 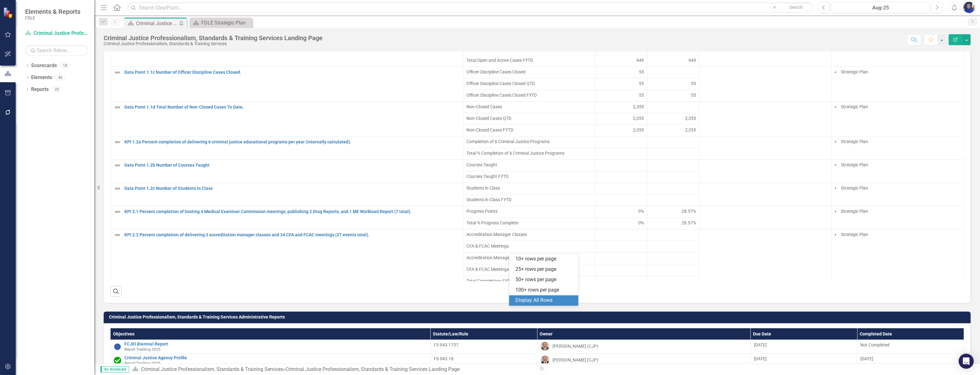 I want to click on span: Progress Points, so click(x=529, y=211).